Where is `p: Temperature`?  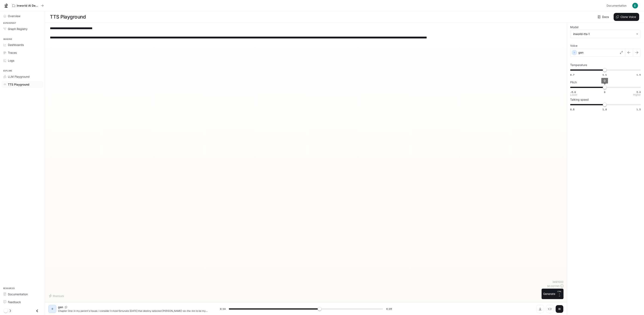 p: Temperature is located at coordinates (579, 65).